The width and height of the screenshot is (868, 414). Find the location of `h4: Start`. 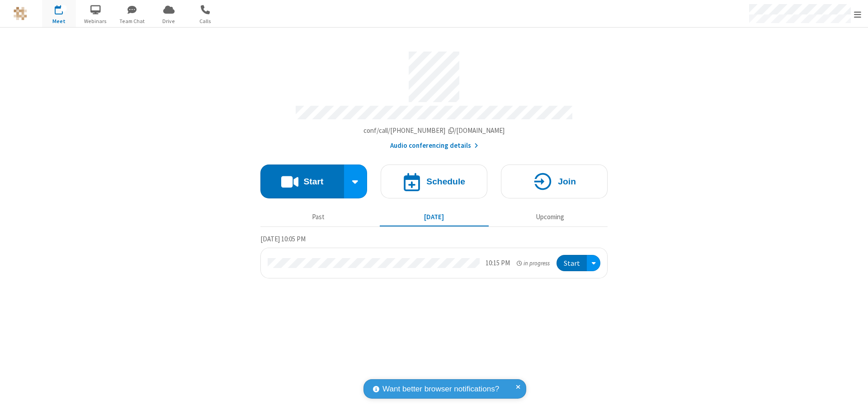

h4: Start is located at coordinates (313, 182).